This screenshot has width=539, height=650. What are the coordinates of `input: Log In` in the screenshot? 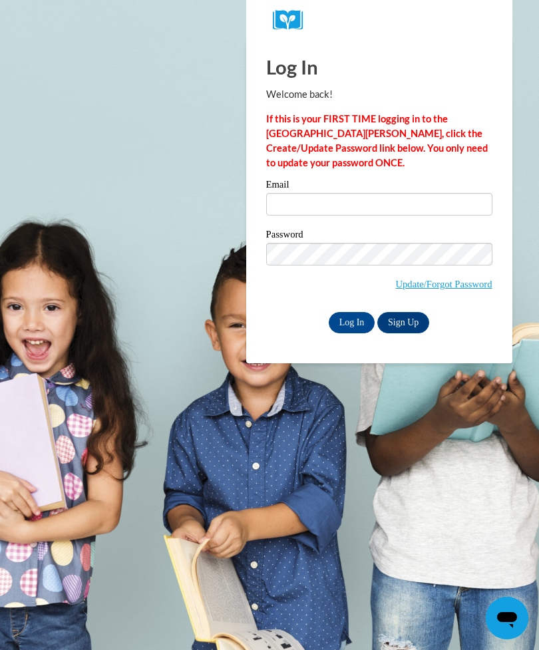 It's located at (352, 323).